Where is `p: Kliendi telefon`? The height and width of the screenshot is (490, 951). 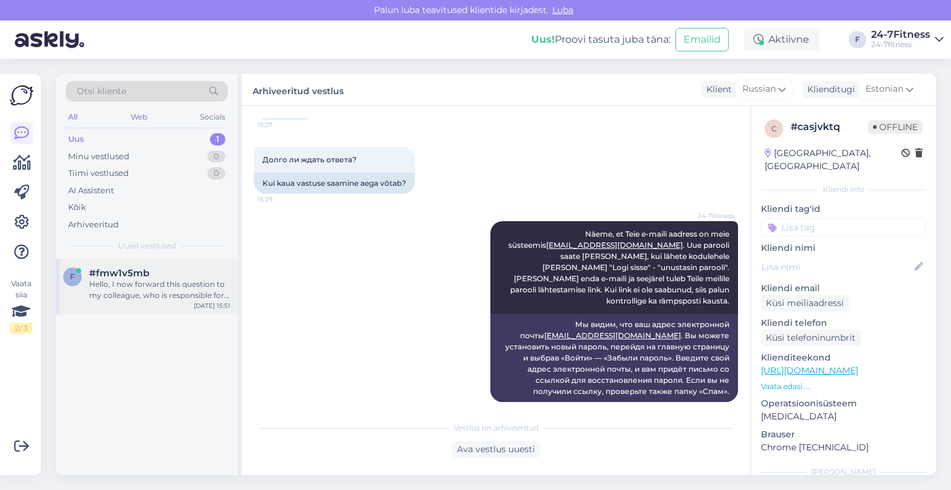
p: Kliendi telefon is located at coordinates (843, 322).